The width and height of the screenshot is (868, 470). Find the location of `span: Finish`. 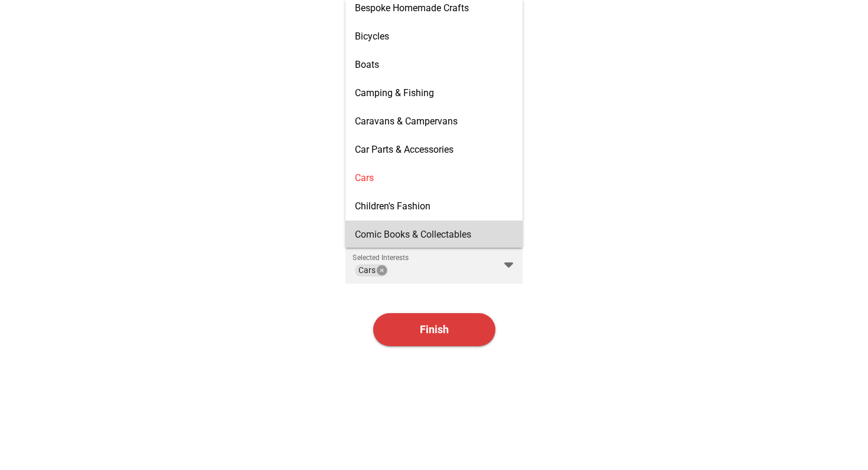

span: Finish is located at coordinates (434, 330).